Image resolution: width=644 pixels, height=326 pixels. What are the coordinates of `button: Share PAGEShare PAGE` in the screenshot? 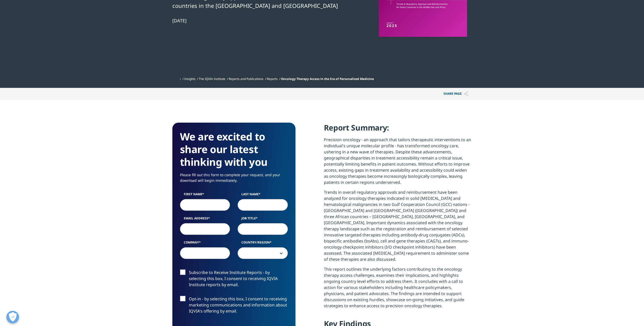 It's located at (456, 94).